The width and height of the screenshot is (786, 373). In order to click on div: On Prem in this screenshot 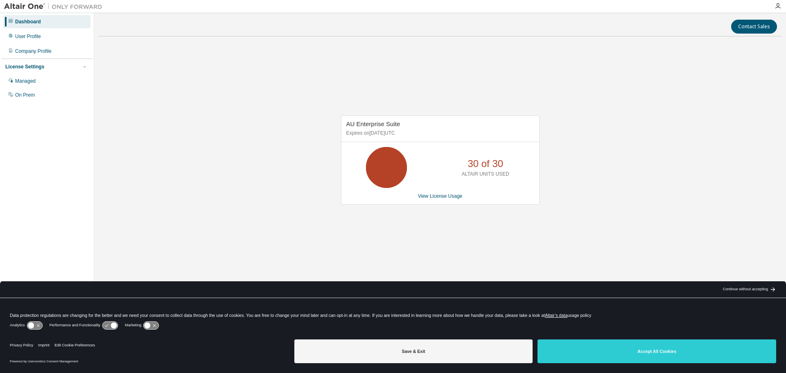, I will do `click(25, 95)`.